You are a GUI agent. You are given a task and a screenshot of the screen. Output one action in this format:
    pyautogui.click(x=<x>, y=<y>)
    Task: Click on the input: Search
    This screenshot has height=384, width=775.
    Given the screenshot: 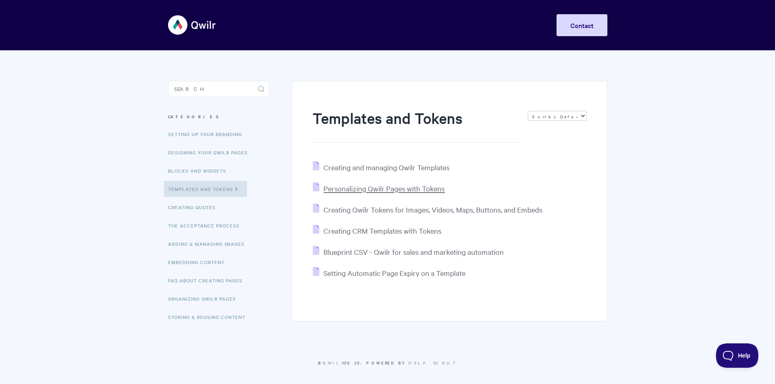 What is the action you would take?
    pyautogui.click(x=218, y=89)
    